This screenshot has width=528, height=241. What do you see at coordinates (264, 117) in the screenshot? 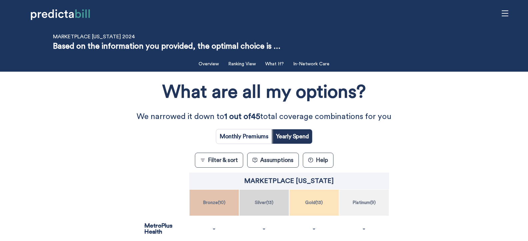
I see `p: We narrowed it down to total coverage combinations for you` at bounding box center [264, 117].